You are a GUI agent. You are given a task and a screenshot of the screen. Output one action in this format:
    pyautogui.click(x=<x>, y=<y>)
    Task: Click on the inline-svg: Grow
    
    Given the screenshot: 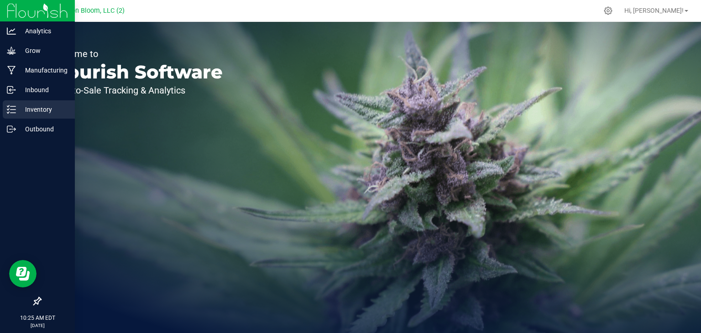 What is the action you would take?
    pyautogui.click(x=11, y=51)
    